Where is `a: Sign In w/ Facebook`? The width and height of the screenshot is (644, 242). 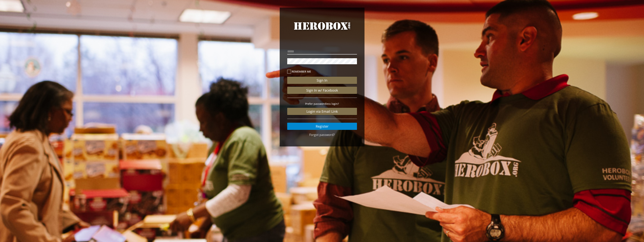
a: Sign In w/ Facebook is located at coordinates (322, 90).